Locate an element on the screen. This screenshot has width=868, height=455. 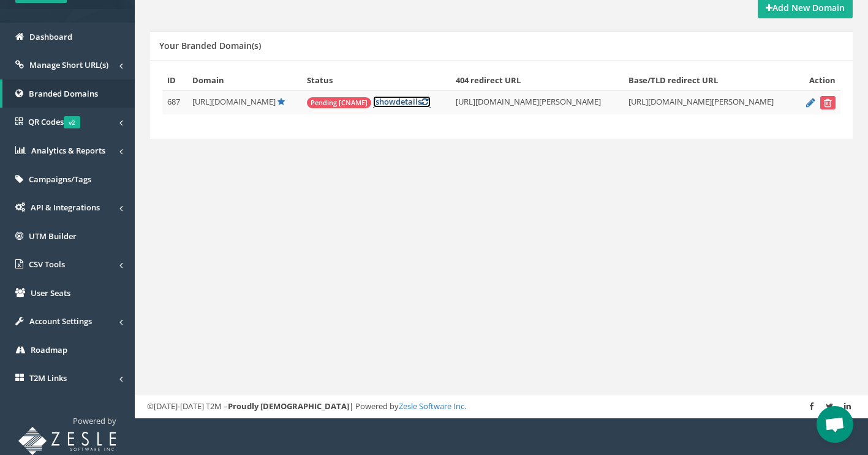
span: QR Codes is located at coordinates (54, 122).